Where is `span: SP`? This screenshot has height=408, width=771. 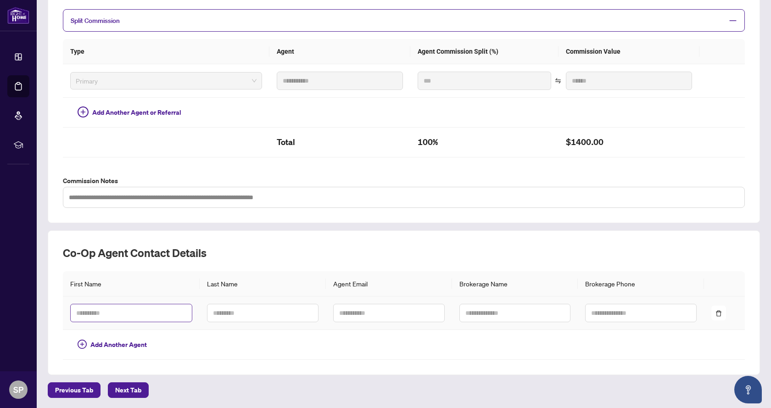
span: SP is located at coordinates (18, 390).